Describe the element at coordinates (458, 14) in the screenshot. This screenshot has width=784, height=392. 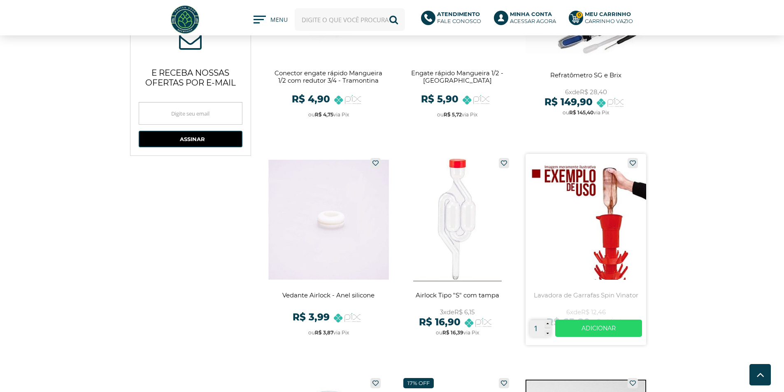
I see `b: Atendimento` at that location.